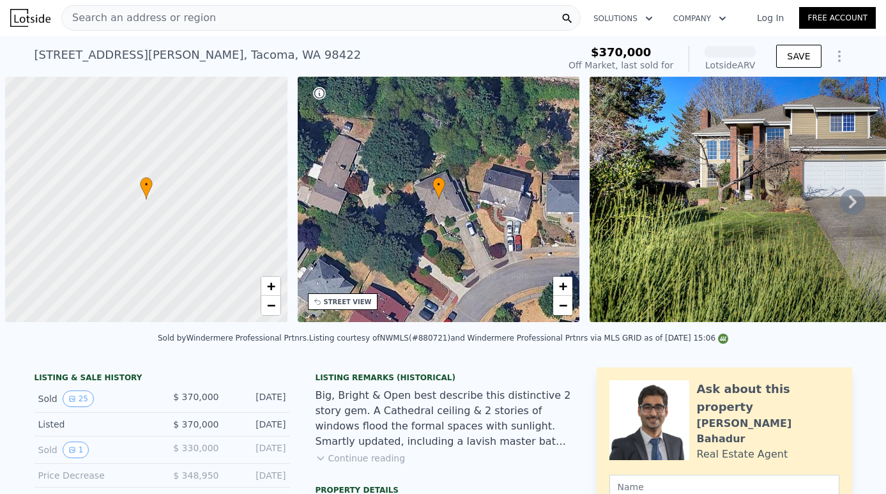 The width and height of the screenshot is (886, 494). What do you see at coordinates (742, 454) in the screenshot?
I see `div: Real Estate Agent` at bounding box center [742, 454].